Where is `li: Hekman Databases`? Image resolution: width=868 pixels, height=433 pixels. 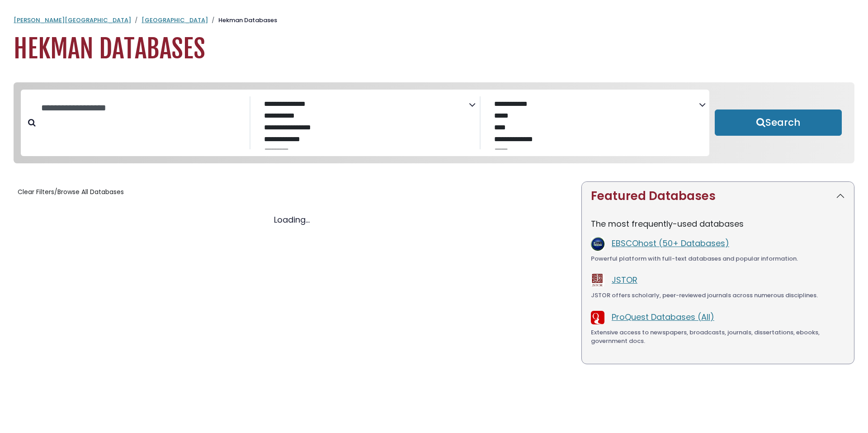 li: Hekman Databases is located at coordinates (242, 20).